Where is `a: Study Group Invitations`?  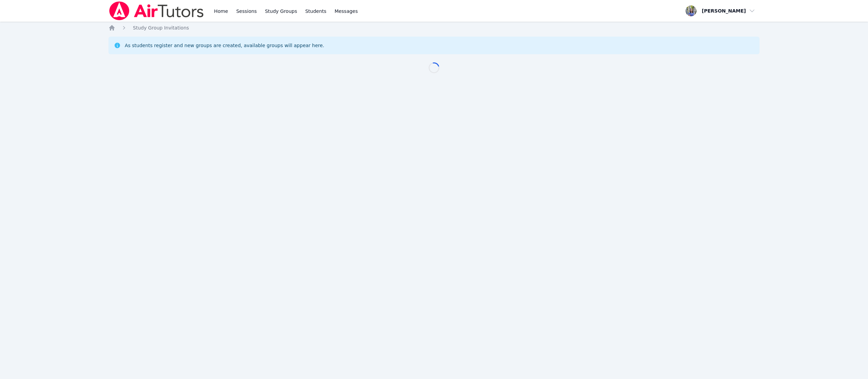
a: Study Group Invitations is located at coordinates (160, 28).